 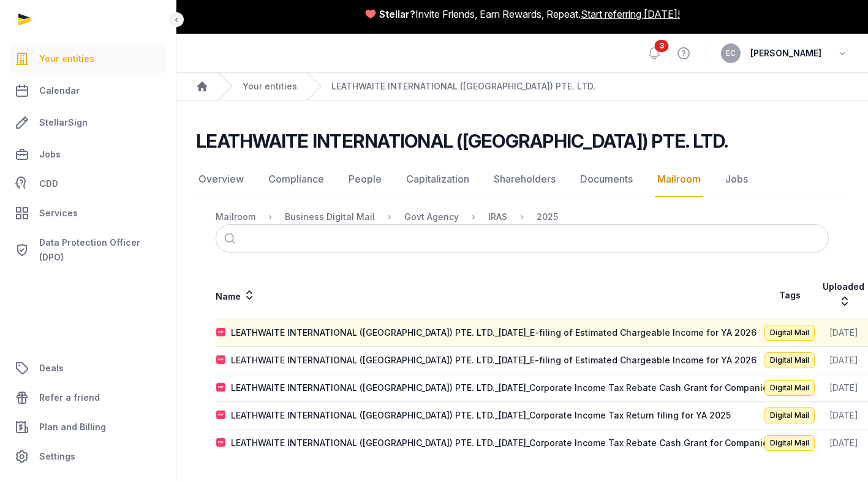 What do you see at coordinates (57, 457) in the screenshot?
I see `span: Settings` at bounding box center [57, 457].